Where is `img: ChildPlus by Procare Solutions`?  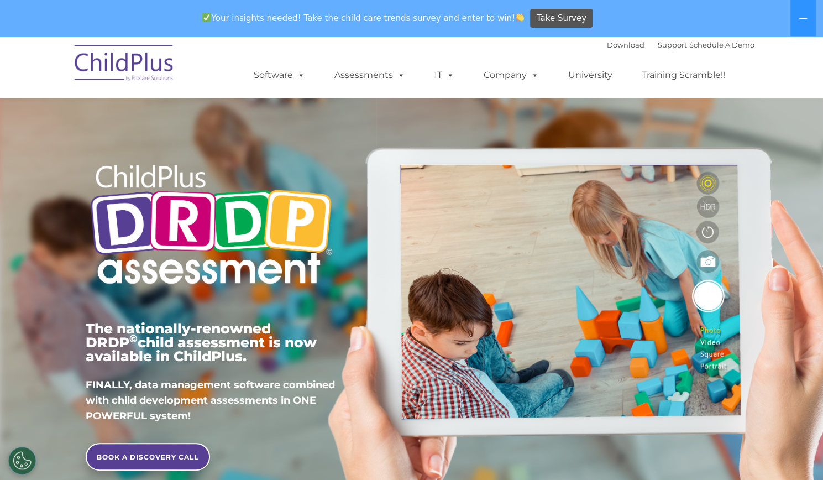
img: ChildPlus by Procare Solutions is located at coordinates (124, 65).